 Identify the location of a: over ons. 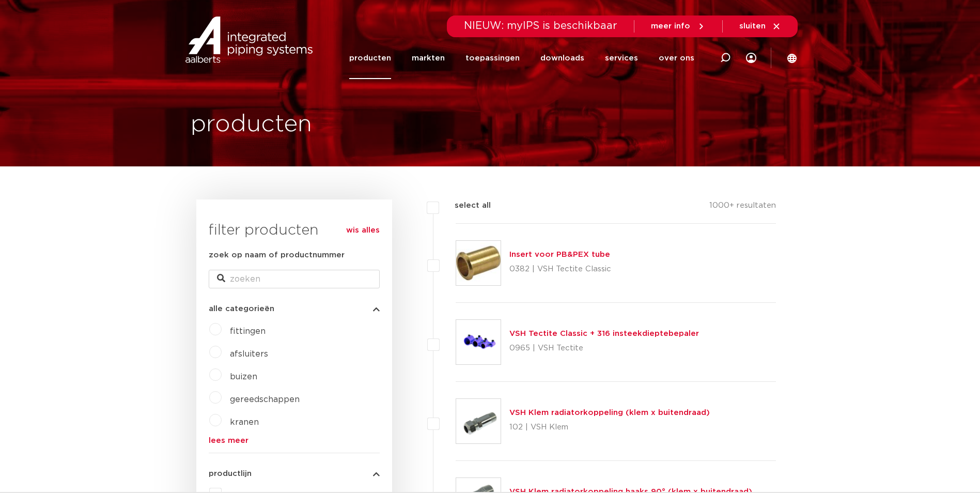
(676, 58).